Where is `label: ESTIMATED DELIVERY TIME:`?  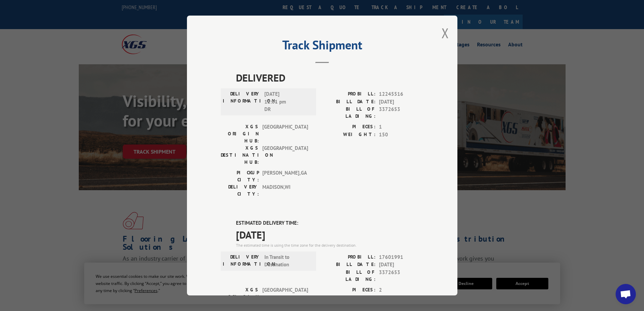 label: ESTIMATED DELIVERY TIME: is located at coordinates (330, 223).